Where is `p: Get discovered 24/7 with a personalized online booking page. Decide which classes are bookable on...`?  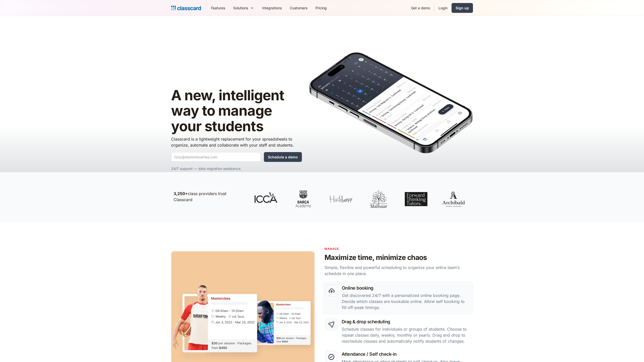
p: Get discovered 24/7 with a personalized online booking page. Decide which classes are bookable on... is located at coordinates (406, 301).